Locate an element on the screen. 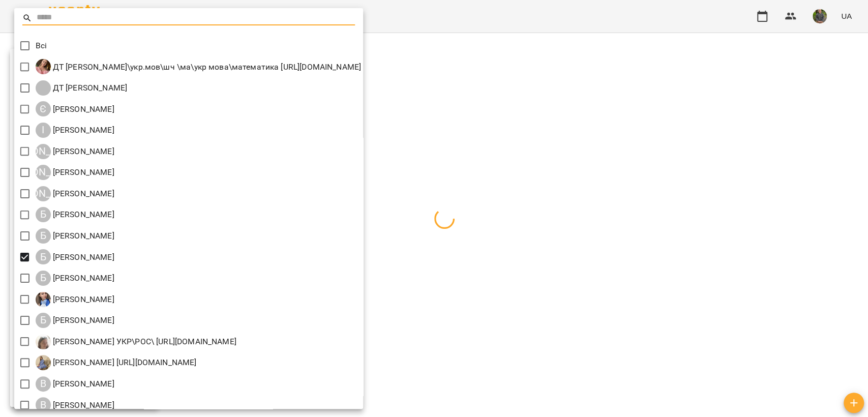 The image size is (868, 417). div: Андрусенко Вероніка is located at coordinates (75, 172).